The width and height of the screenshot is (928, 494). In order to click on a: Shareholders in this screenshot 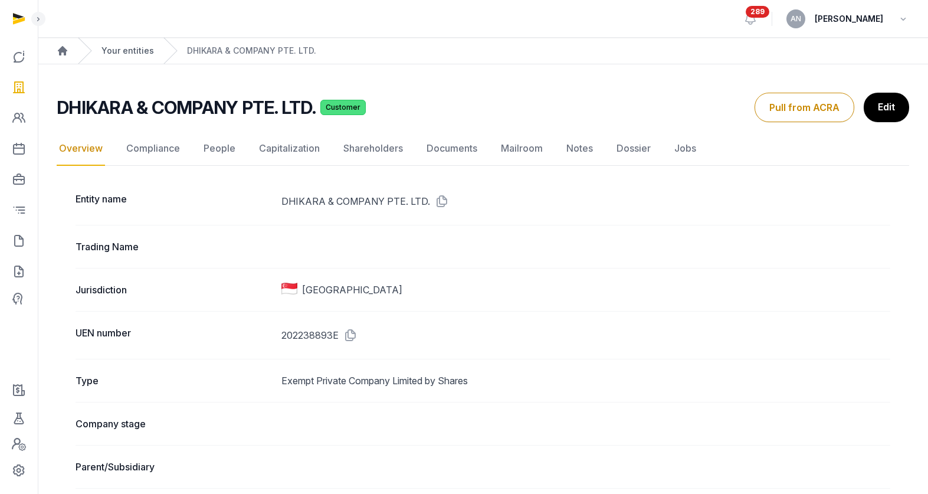, I will do `click(373, 149)`.